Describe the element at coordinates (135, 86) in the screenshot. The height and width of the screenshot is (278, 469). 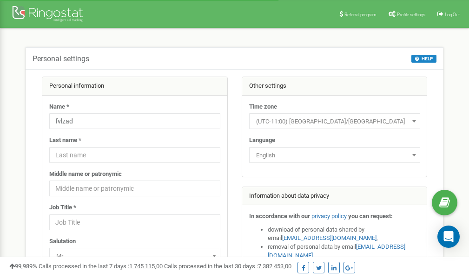
I see `div: Personal information` at that location.